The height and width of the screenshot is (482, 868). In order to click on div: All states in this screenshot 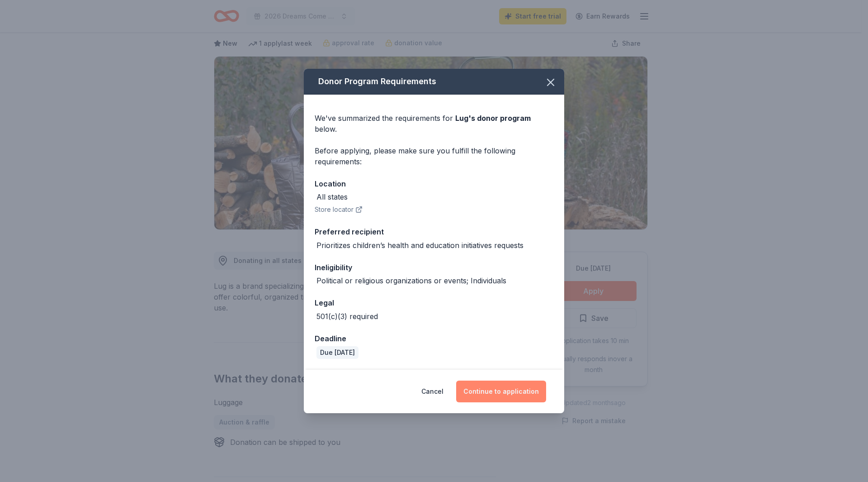, I will do `click(332, 197)`.